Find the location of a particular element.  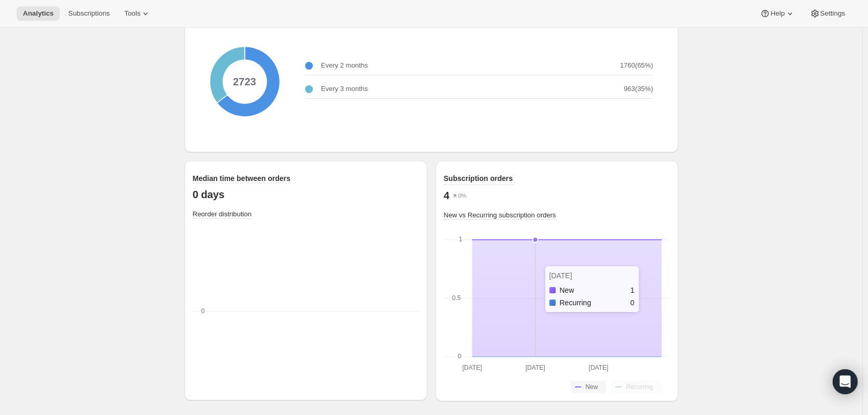

button: Tools is located at coordinates (137, 14).